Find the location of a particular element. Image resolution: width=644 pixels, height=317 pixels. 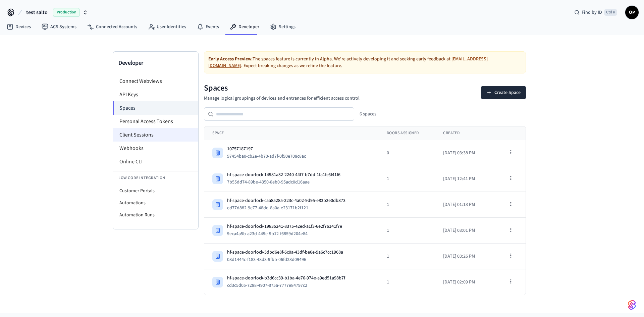

button: 9eca4a5b-a23d-449e-9b12-f6859d204e84 is located at coordinates (270, 234).